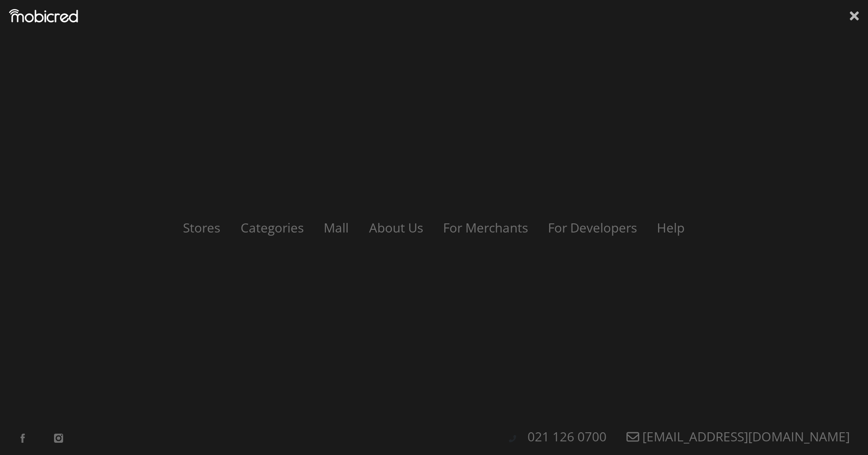 Image resolution: width=868 pixels, height=455 pixels. I want to click on a: For Merchants, so click(485, 228).